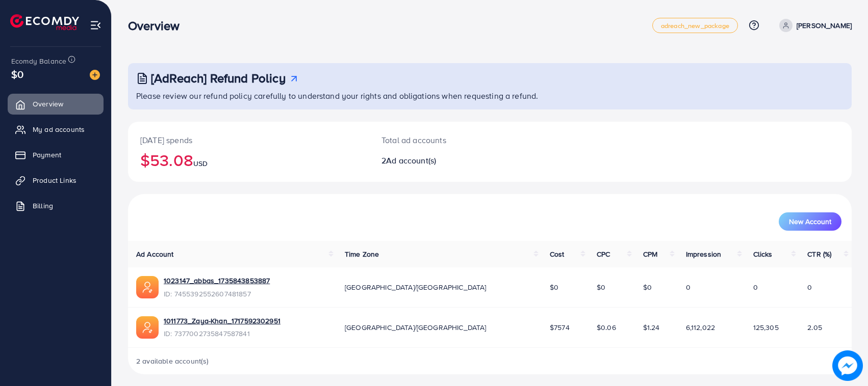 The height and width of the screenshot is (386, 868). I want to click on a: Billing, so click(56, 206).